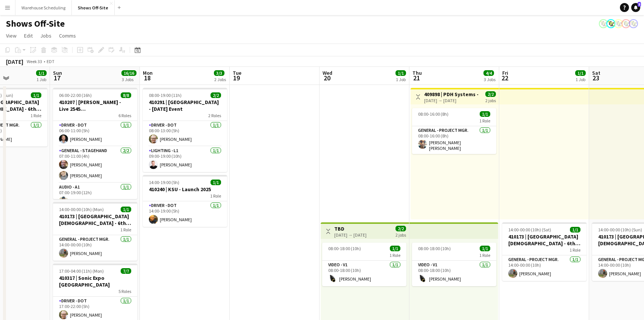 The width and height of the screenshot is (644, 320). I want to click on span: 4/4, so click(489, 73).